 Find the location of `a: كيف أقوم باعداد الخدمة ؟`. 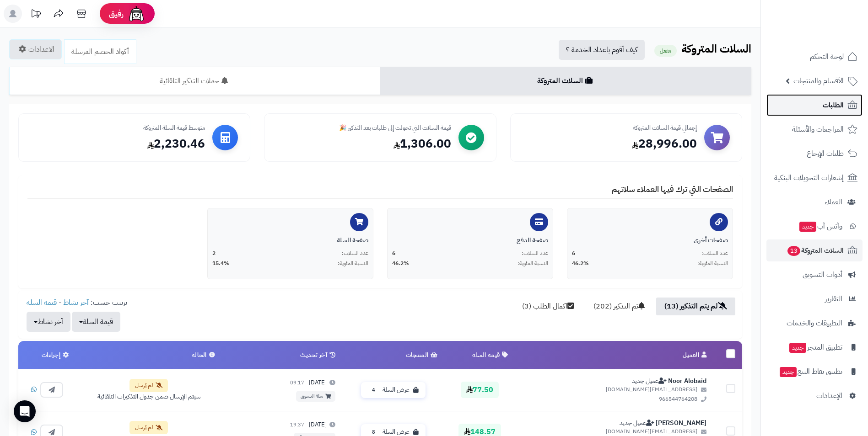

a: كيف أقوم باعداد الخدمة ؟ is located at coordinates (601, 50).